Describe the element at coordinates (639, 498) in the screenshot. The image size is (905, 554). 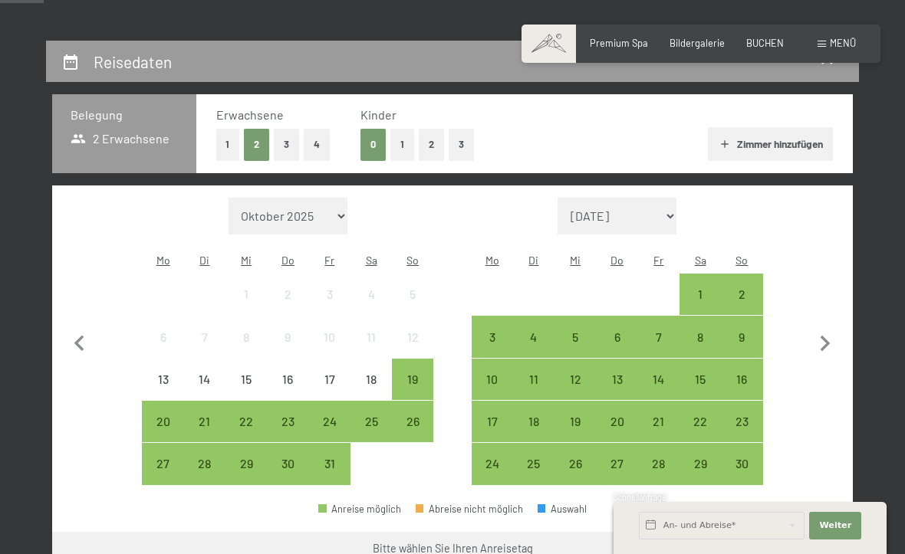
I see `span: Schnellanfrage` at that location.